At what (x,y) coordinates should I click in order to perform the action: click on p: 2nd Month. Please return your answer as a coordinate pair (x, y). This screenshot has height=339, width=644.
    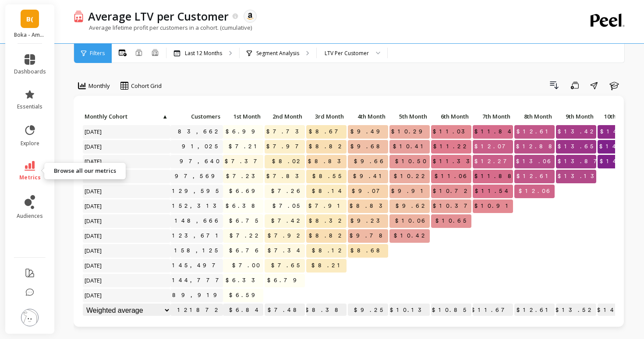
    Looking at the image, I should click on (285, 116).